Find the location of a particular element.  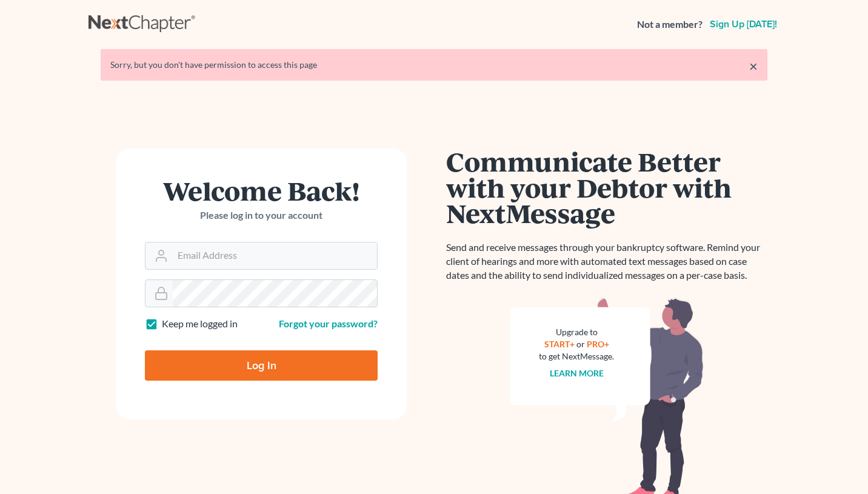

label: Keep me logged in is located at coordinates (200, 323).